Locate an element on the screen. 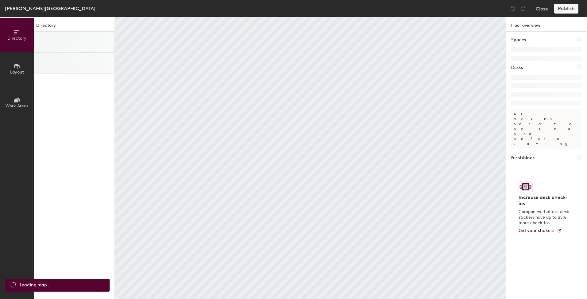 The image size is (587, 299). h1: Furnishings is located at coordinates (523, 158).